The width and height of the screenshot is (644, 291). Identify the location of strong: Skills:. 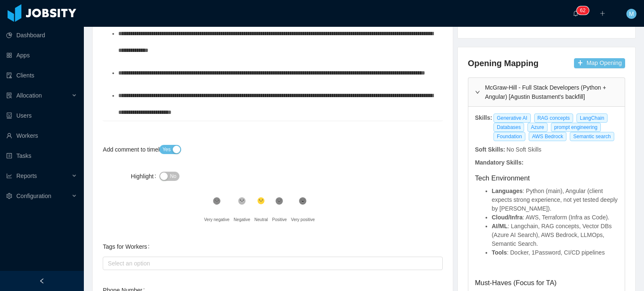
(483, 118).